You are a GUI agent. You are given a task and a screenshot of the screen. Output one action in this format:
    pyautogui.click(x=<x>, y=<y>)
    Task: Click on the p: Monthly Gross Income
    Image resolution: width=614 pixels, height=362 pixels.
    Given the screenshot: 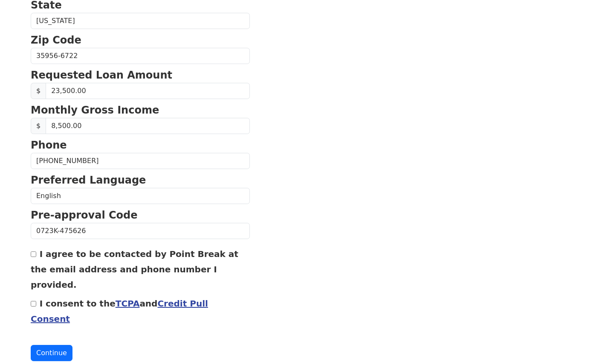 What is the action you would take?
    pyautogui.click(x=140, y=110)
    